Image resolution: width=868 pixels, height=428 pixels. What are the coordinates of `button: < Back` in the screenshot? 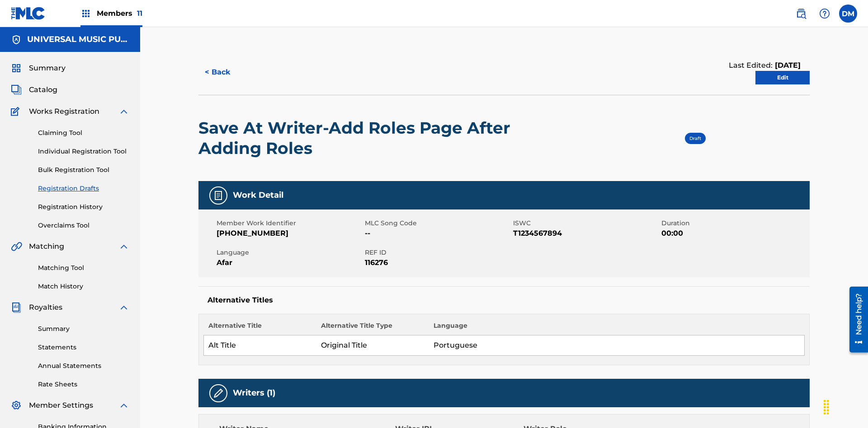 It's located at (225, 72).